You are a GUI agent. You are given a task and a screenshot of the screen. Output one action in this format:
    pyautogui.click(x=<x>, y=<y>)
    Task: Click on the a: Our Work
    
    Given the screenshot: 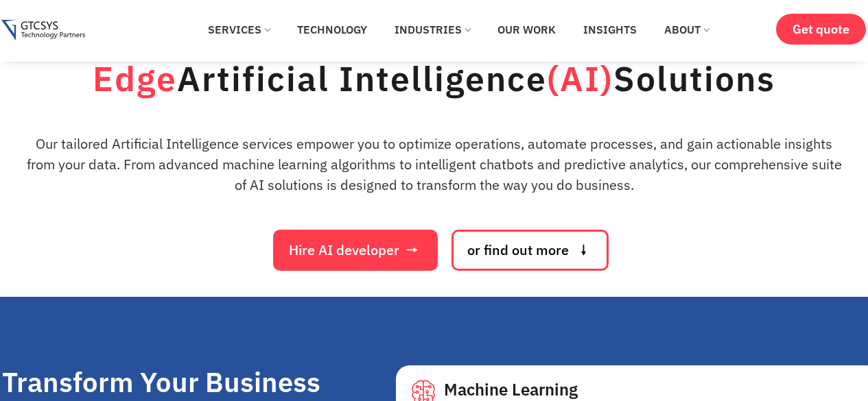 What is the action you would take?
    pyautogui.click(x=526, y=29)
    